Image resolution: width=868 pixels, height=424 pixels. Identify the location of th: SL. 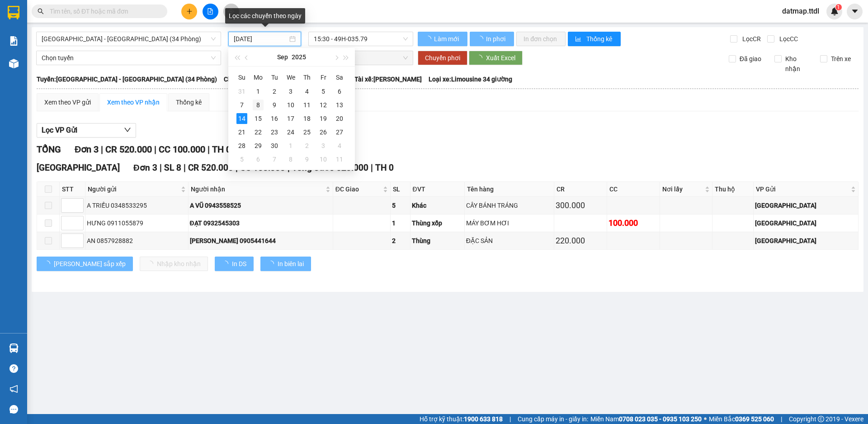
(401, 189).